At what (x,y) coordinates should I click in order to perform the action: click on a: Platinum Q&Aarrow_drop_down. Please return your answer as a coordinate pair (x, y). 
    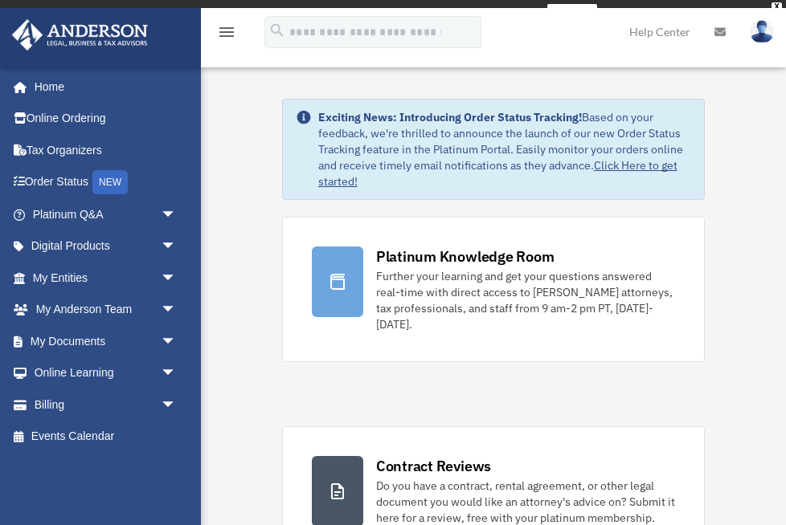
    Looking at the image, I should click on (106, 215).